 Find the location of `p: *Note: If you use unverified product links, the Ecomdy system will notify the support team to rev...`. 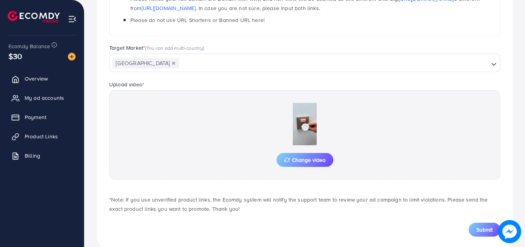

p: *Note: If you use unverified product links, the Ecomdy system will notify the support team to rev... is located at coordinates (305, 204).